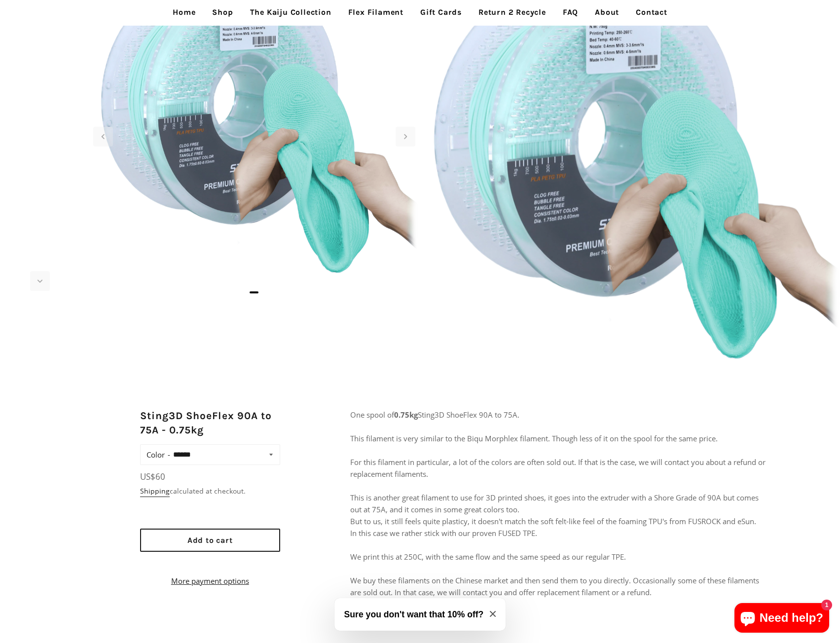 This screenshot has height=643, width=840. What do you see at coordinates (444, 533) in the screenshot?
I see `span: In this case we rather stick with our proven FUSED TPE.` at bounding box center [444, 533].